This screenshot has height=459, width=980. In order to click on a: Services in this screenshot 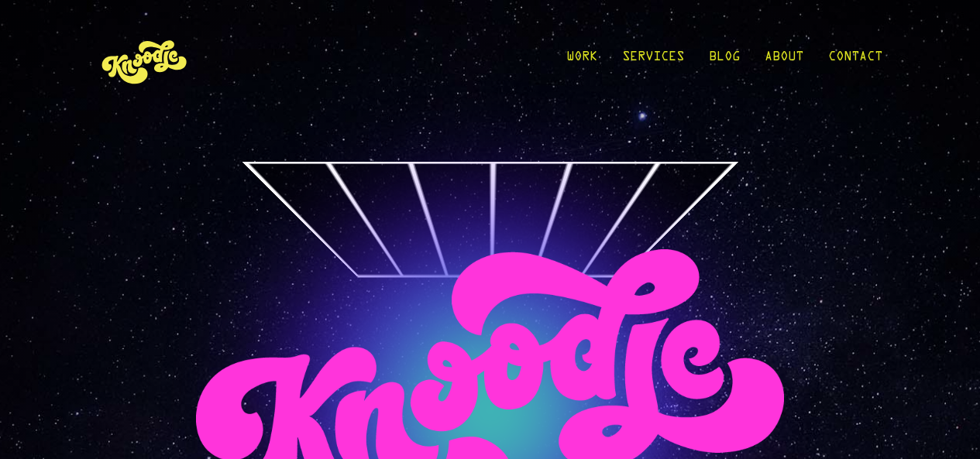, I will do `click(653, 60)`.